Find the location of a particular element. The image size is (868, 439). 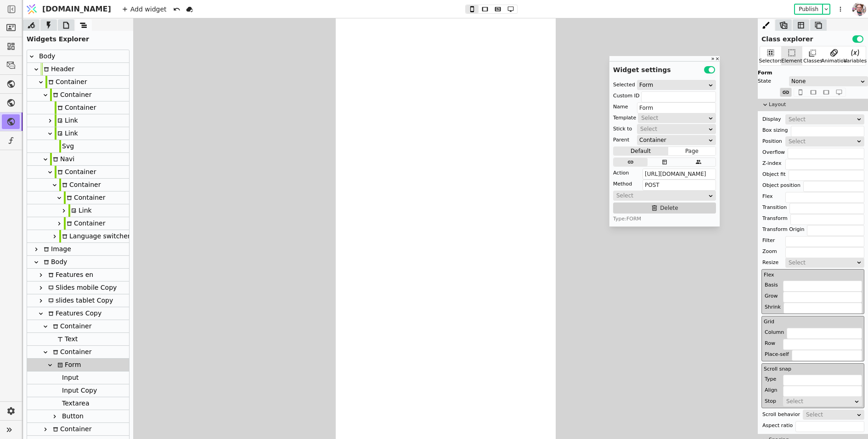

img: 1611404642663-DSC_1169-po-%D1%81cropped.jpg is located at coordinates (860, 9).